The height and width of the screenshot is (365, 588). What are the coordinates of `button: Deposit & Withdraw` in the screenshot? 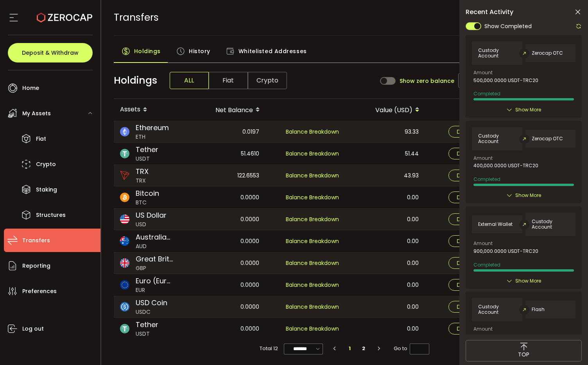 It's located at (50, 53).